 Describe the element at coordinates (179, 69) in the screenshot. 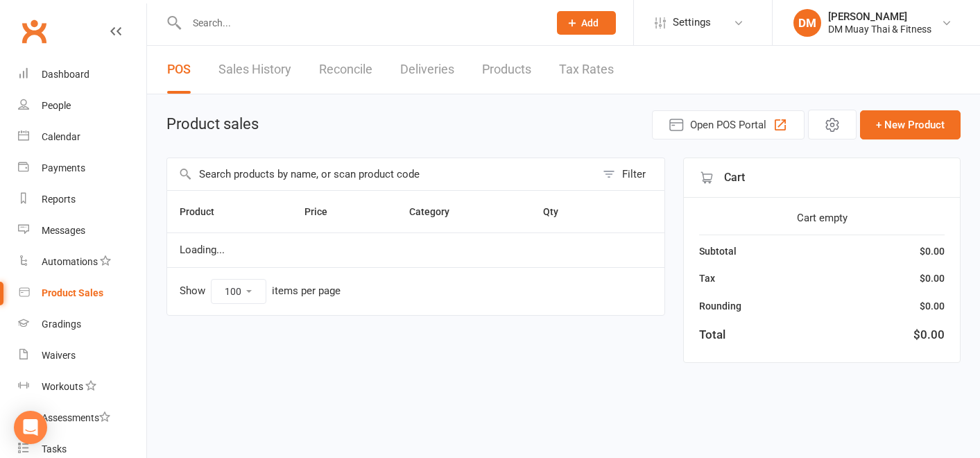

I see `a: POS` at that location.